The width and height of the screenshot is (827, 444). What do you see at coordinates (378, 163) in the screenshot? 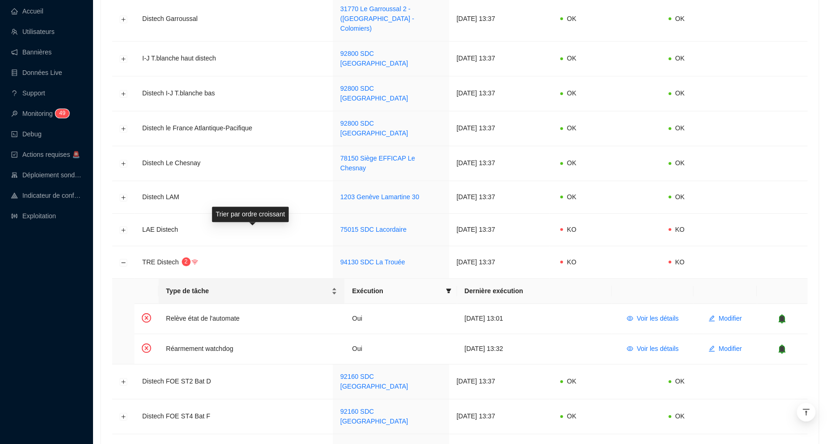
I see `a: 78150 Siège EFFICAP Le Chesnay` at bounding box center [378, 163].